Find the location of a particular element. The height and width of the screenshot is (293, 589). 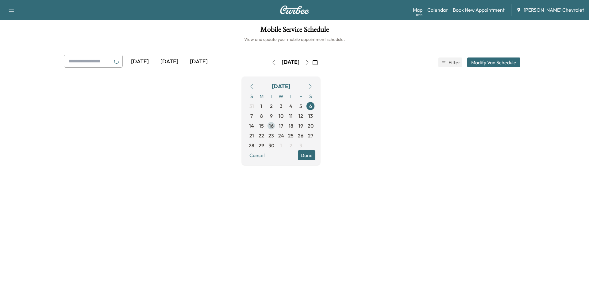

img: Curbee Logo is located at coordinates (295, 10).